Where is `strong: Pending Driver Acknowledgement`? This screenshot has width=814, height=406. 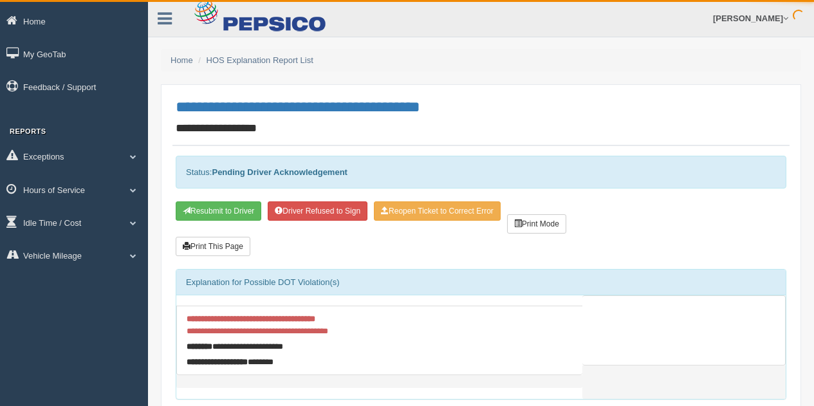 strong: Pending Driver Acknowledgement is located at coordinates (279, 172).